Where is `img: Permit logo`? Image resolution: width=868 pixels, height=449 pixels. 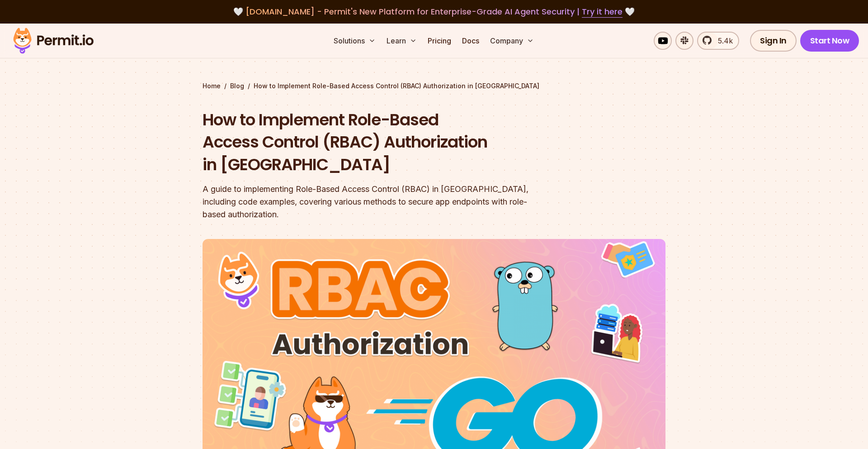
img: Permit logo is located at coordinates (53, 41).